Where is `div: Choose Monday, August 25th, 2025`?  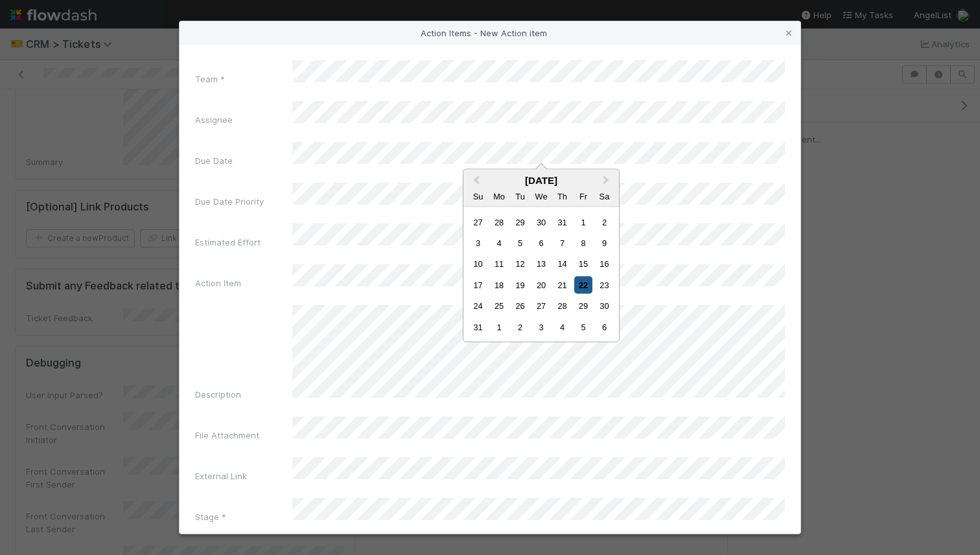 div: Choose Monday, August 25th, 2025 is located at coordinates (499, 306).